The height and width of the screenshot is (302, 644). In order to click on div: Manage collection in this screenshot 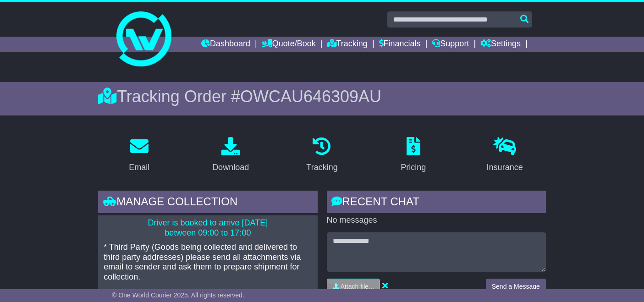, I will do `click(208, 203)`.